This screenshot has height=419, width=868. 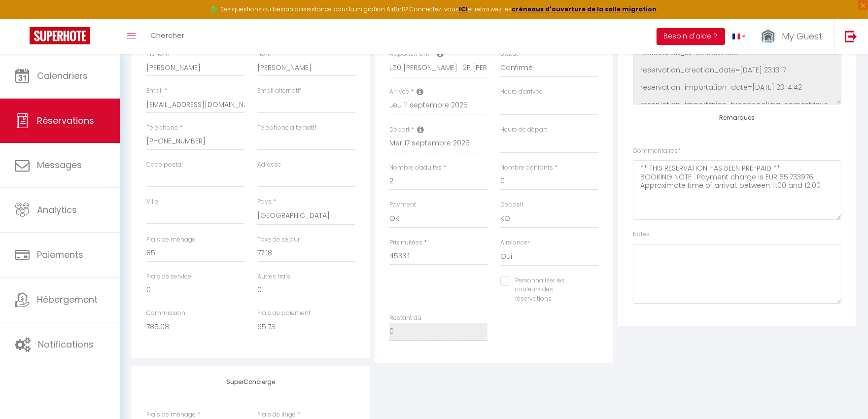 What do you see at coordinates (524, 130) in the screenshot?
I see `label: Heure de départ` at bounding box center [524, 130].